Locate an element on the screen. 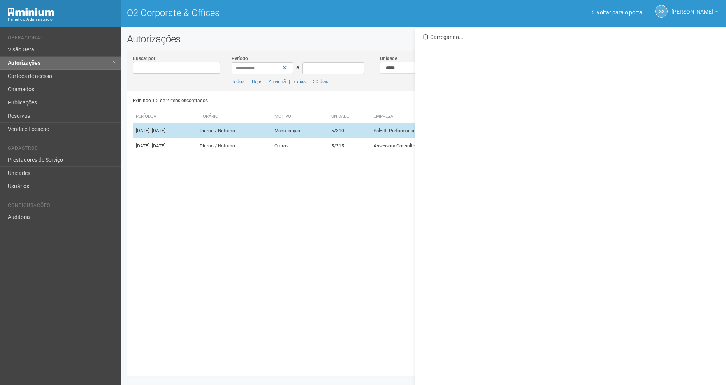  h1: O2 Corporate & Offices is located at coordinates (272, 13).